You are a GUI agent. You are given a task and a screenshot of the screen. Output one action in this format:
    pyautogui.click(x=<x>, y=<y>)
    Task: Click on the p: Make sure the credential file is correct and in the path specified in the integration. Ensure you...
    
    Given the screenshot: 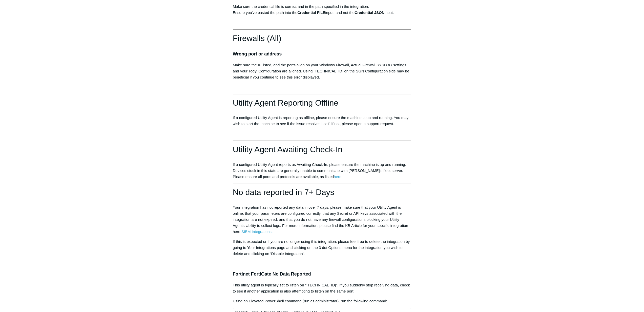 What is the action you would take?
    pyautogui.click(x=322, y=10)
    